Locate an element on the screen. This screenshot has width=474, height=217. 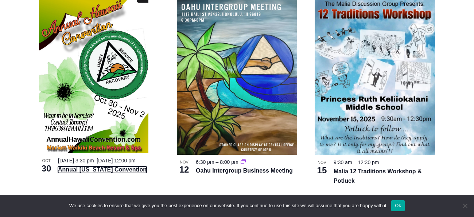
span: Oct is located at coordinates (46, 161).